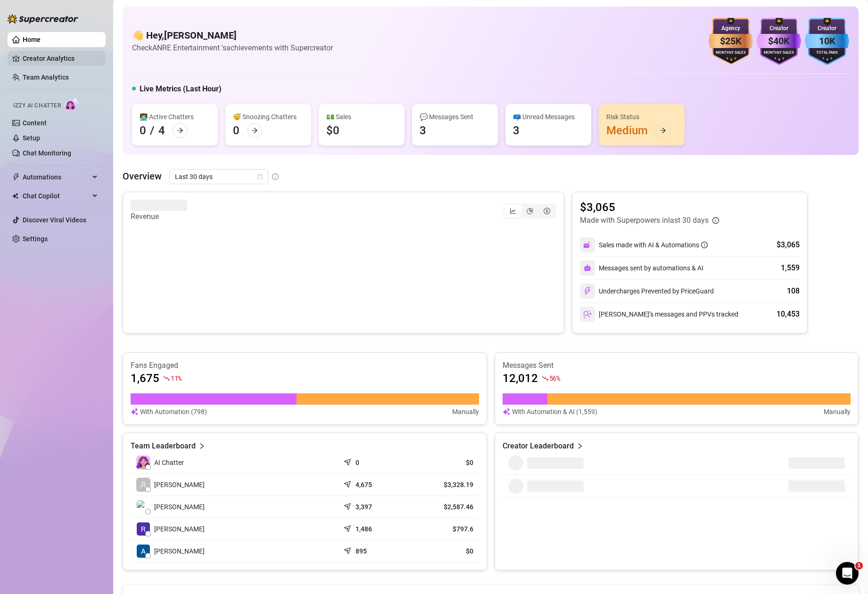 Image resolution: width=868 pixels, height=594 pixels. What do you see at coordinates (827, 41) in the screenshot?
I see `div: 10K` at bounding box center [827, 41].